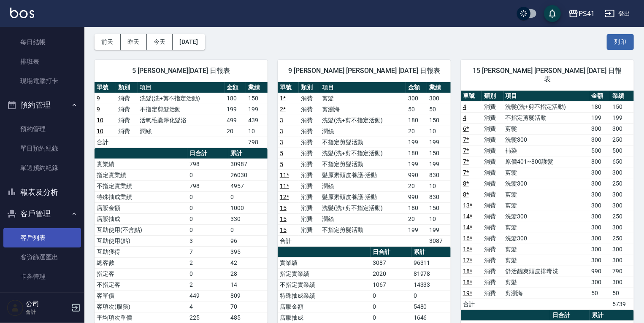 The image size is (644, 323). I want to click on td: 洗髮(洗+剪不指定活動), so click(181, 98).